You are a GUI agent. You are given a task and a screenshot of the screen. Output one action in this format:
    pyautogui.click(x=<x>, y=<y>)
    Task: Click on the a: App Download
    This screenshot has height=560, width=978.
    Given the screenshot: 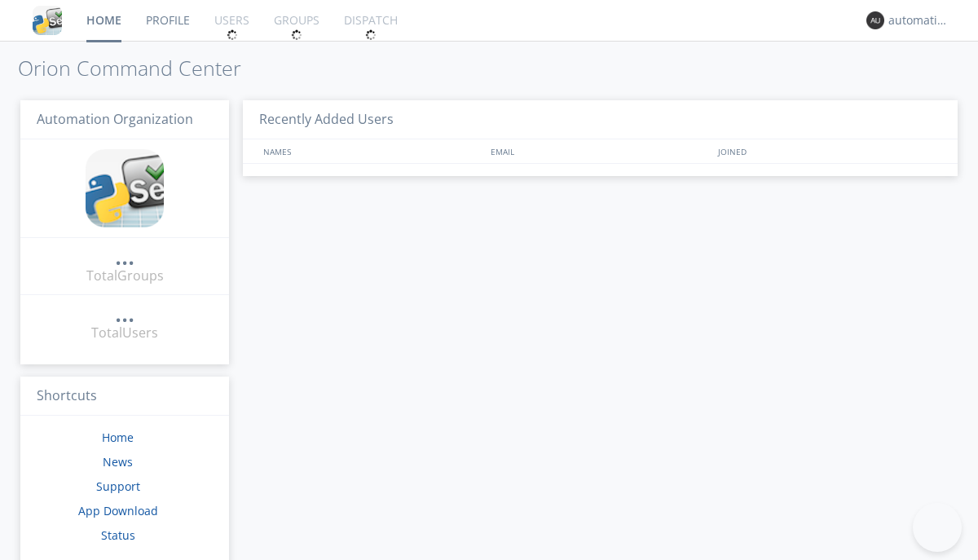 What is the action you would take?
    pyautogui.click(x=118, y=510)
    